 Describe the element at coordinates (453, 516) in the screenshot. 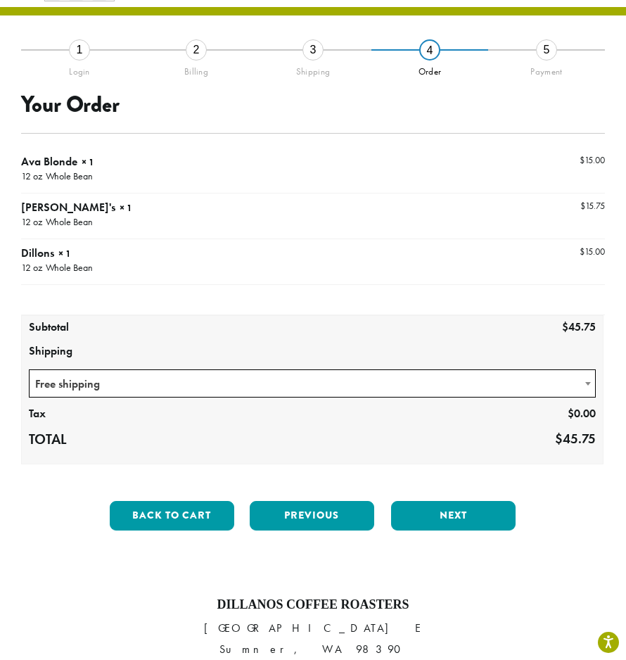

I see `button: Next` at that location.